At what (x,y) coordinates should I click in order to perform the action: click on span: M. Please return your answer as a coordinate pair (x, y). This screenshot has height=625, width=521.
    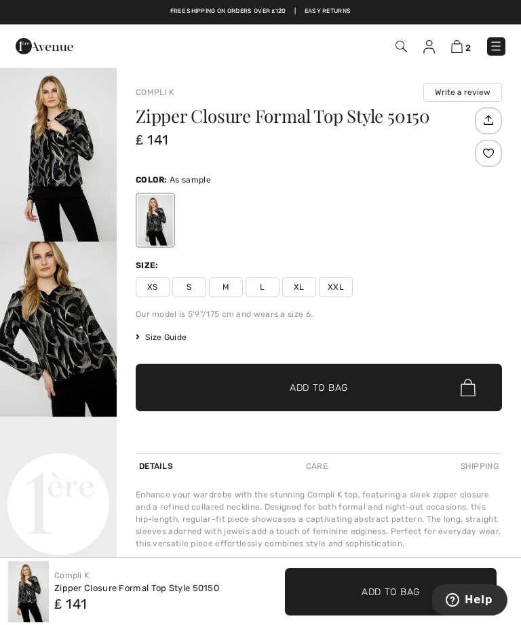
    Looking at the image, I should click on (226, 287).